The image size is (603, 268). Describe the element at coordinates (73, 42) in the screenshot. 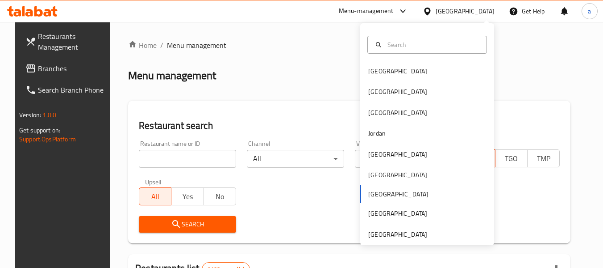

I see `span: Restaurants Management` at that location.